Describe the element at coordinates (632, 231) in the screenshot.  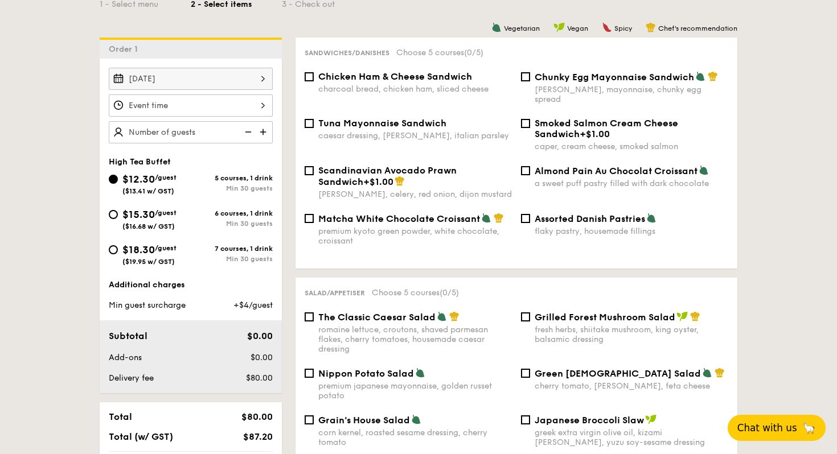
I see `div: flaky pastry, housemade fillings` at that location.